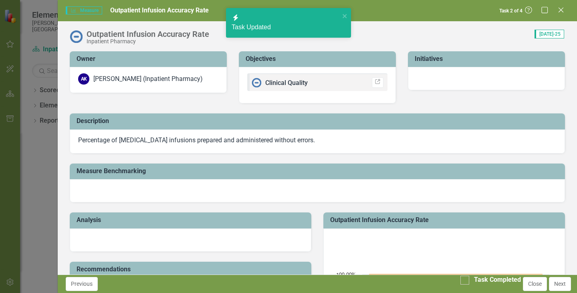 This screenshot has width=577, height=293. I want to click on button: Close, so click(535, 284).